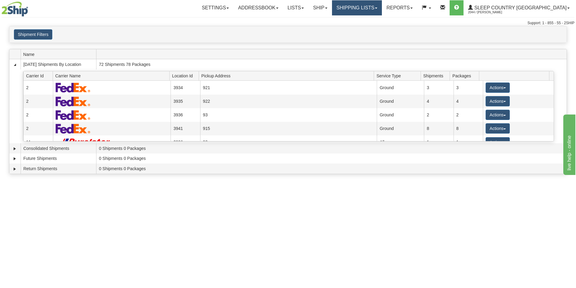 The width and height of the screenshot is (576, 288). What do you see at coordinates (185, 129) in the screenshot?
I see `td: 3941` at bounding box center [185, 129].